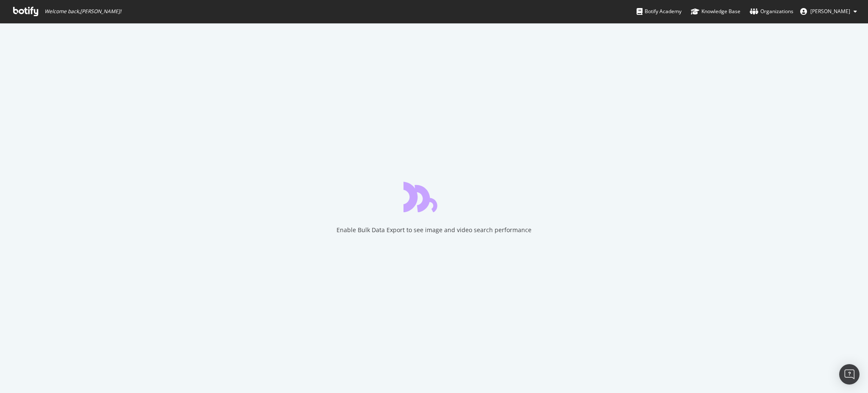  What do you see at coordinates (849, 374) in the screenshot?
I see `div: Open Intercom Messenger` at bounding box center [849, 374].